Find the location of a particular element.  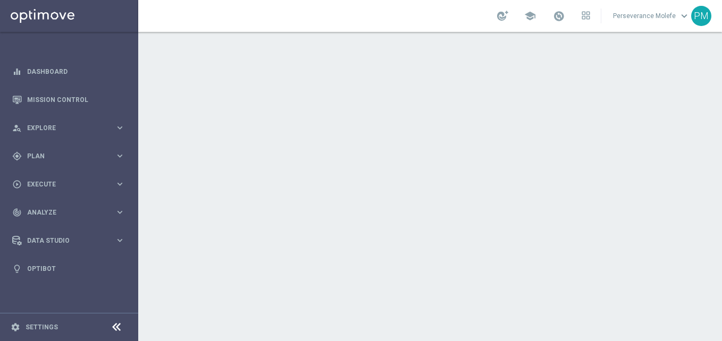

button: equalizer Dashboard is located at coordinates (69, 72).